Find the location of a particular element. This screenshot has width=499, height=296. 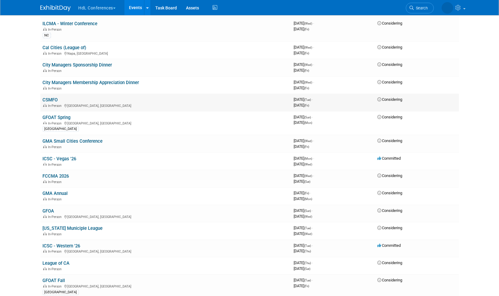

img: ExhibitDay is located at coordinates (56, 8).